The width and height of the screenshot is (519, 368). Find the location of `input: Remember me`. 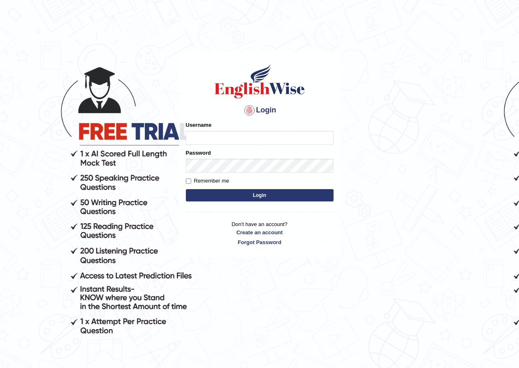

input: Remember me is located at coordinates (188, 181).